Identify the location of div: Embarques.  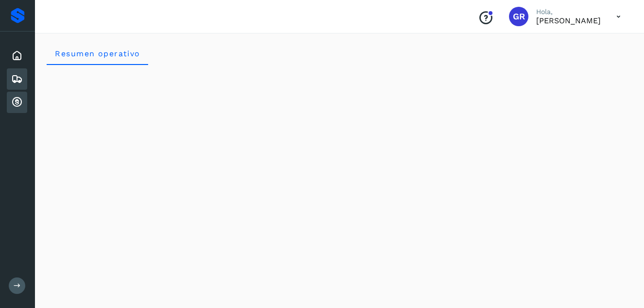
(17, 79).